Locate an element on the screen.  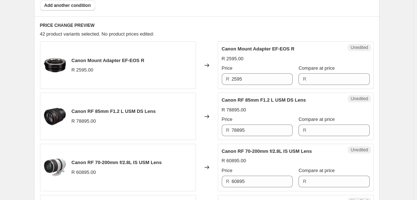
span: Add another condition is located at coordinates (68, 5).